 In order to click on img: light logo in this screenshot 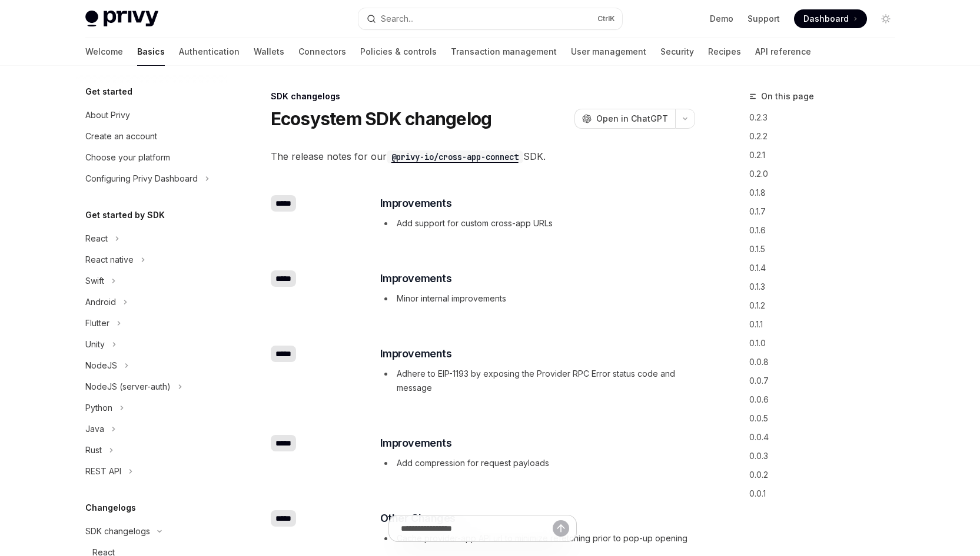, I will do `click(122, 19)`.